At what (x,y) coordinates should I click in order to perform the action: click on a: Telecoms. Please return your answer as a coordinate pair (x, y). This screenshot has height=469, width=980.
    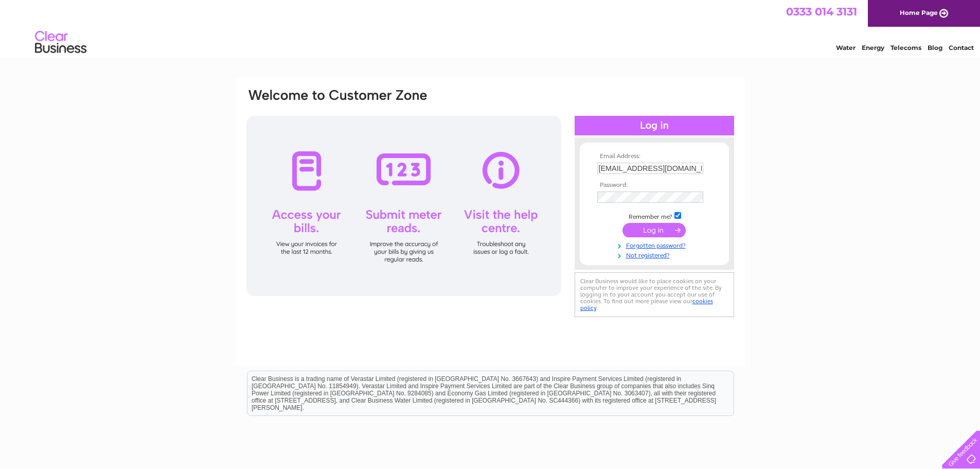
    Looking at the image, I should click on (906, 47).